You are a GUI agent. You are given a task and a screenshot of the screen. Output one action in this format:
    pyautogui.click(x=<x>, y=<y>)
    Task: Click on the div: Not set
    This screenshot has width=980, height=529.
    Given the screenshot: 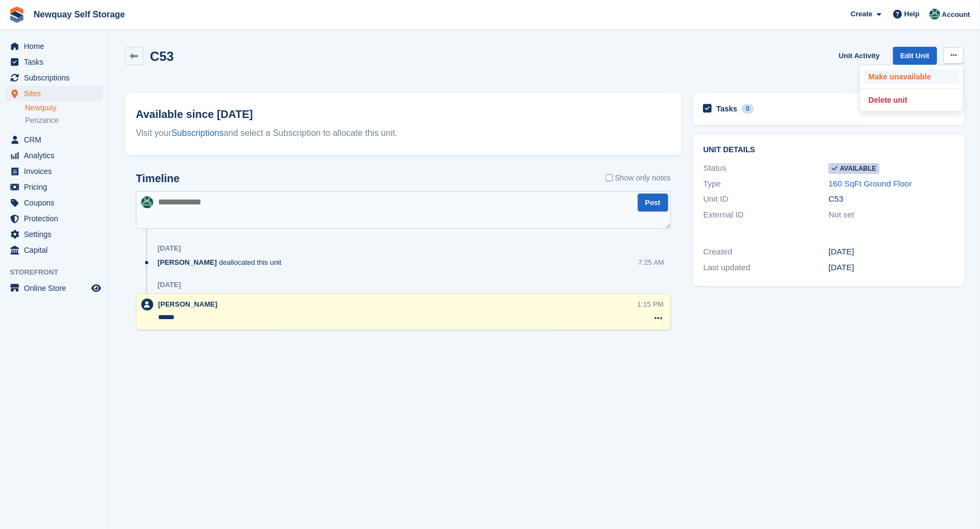 What is the action you would take?
    pyautogui.click(x=891, y=214)
    